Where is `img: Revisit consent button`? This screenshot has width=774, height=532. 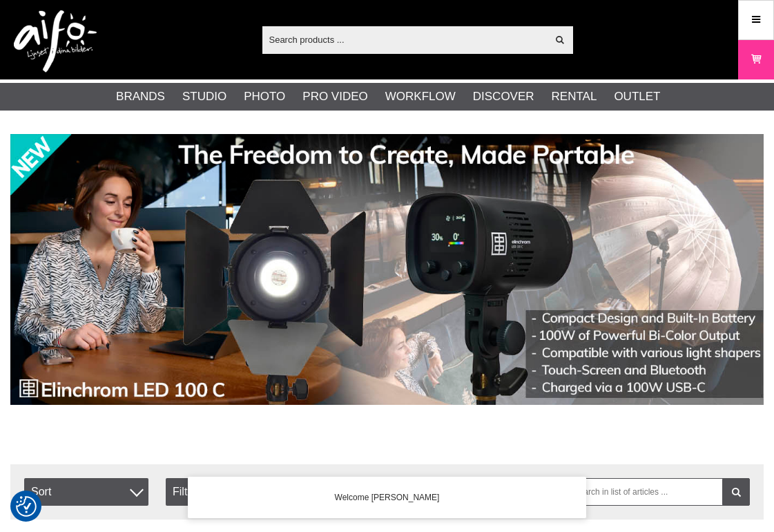
img: Revisit consent button is located at coordinates (26, 506).